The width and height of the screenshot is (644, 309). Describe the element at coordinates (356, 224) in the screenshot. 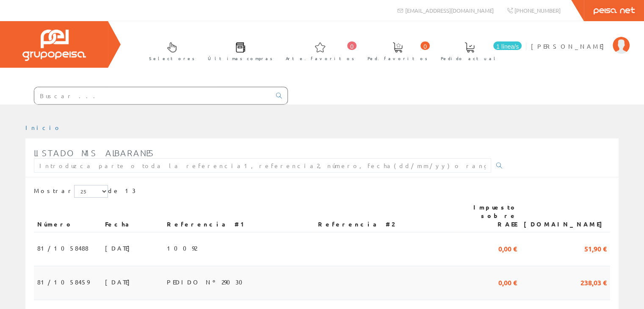

I see `font: Referencia #2` at that location.